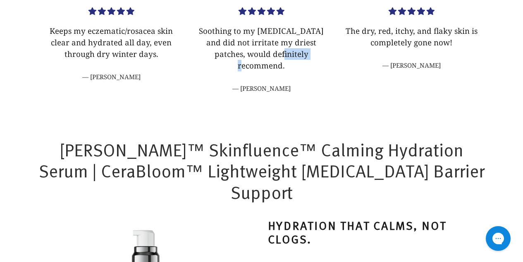  Describe the element at coordinates (17, 15) in the screenshot. I see `button: Open gorgias live chat` at that location.